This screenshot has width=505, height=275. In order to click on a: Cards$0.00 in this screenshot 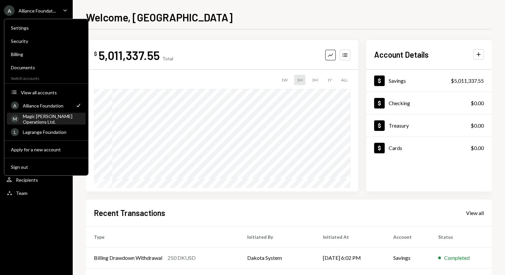, I will do `click(429, 148)`.